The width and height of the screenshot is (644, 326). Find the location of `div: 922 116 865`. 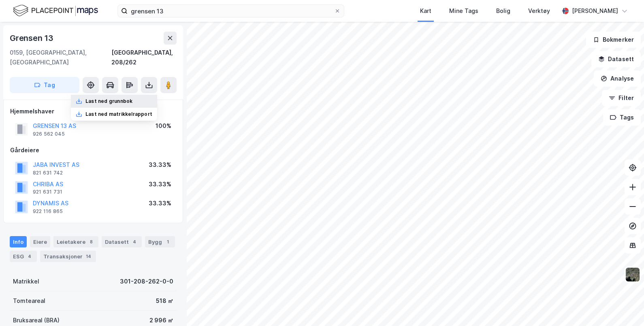

div: 922 116 865 is located at coordinates (48, 211).